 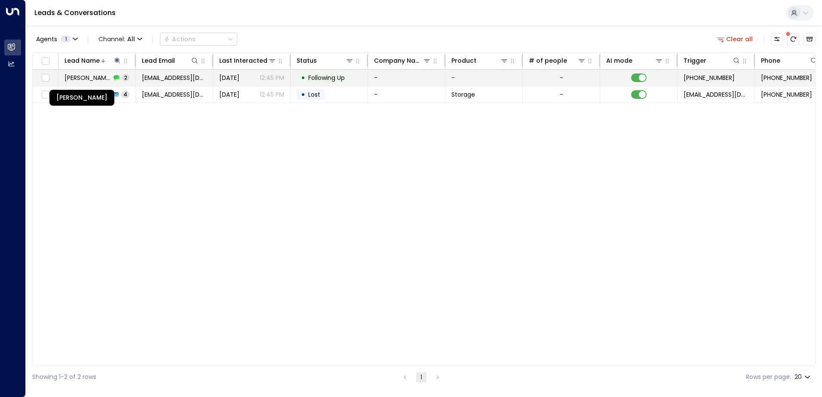 I want to click on a: Leads & Conversations, so click(x=75, y=12).